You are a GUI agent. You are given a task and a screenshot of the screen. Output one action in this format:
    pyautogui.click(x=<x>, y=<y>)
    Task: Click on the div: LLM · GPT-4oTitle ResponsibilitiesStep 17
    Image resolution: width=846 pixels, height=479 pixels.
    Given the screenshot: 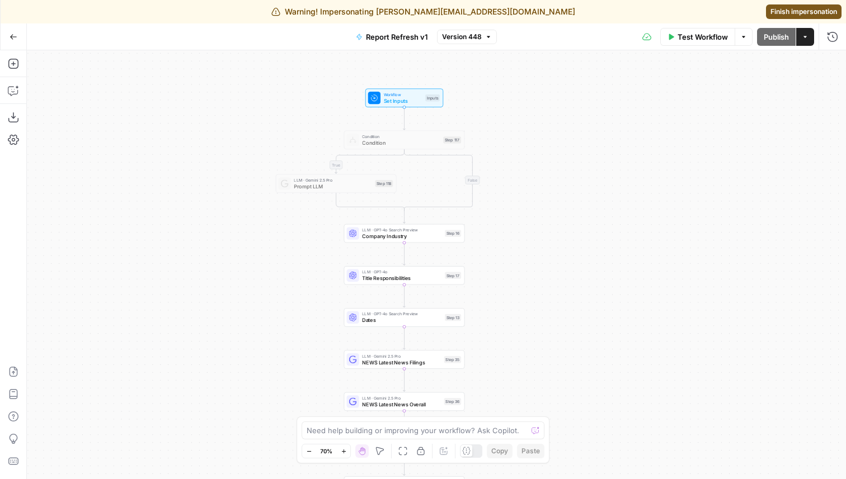 What is the action you would take?
    pyautogui.click(x=404, y=275)
    